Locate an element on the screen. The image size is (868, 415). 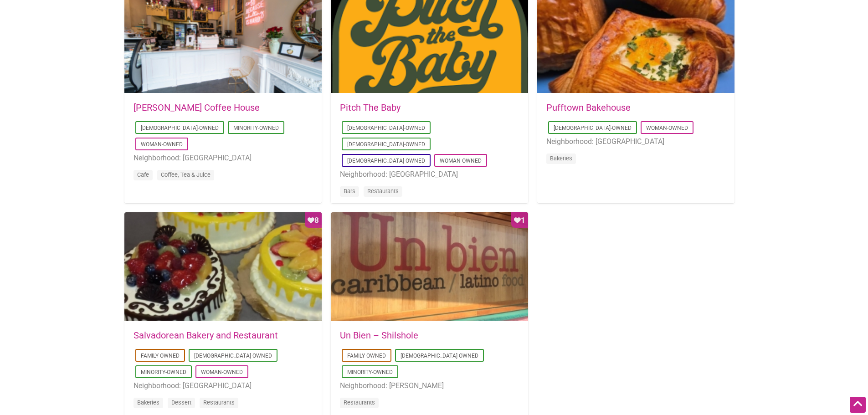
a: Cafe is located at coordinates (143, 174).